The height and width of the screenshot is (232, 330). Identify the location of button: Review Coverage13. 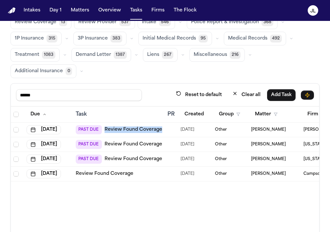
(41, 22).